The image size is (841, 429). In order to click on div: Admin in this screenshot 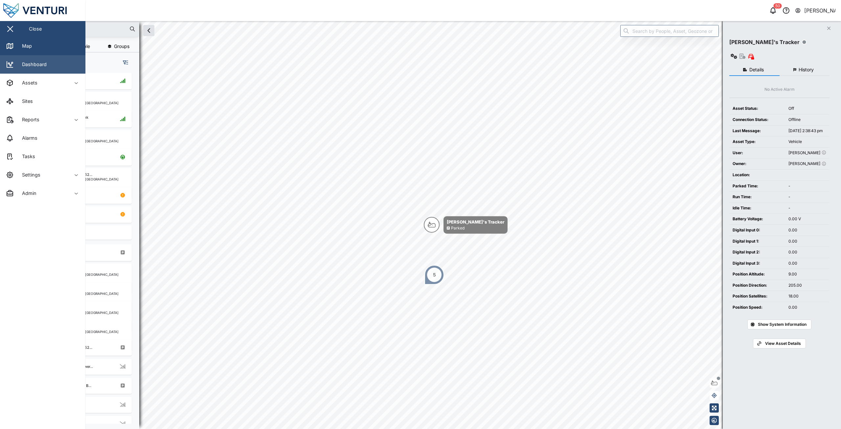, I will do `click(27, 193)`.